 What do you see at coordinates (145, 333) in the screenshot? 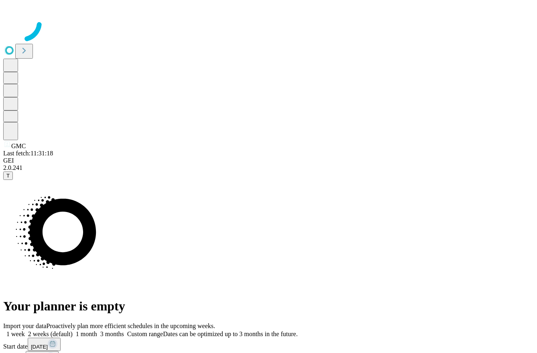
I see `span: Custom range` at bounding box center [145, 333].